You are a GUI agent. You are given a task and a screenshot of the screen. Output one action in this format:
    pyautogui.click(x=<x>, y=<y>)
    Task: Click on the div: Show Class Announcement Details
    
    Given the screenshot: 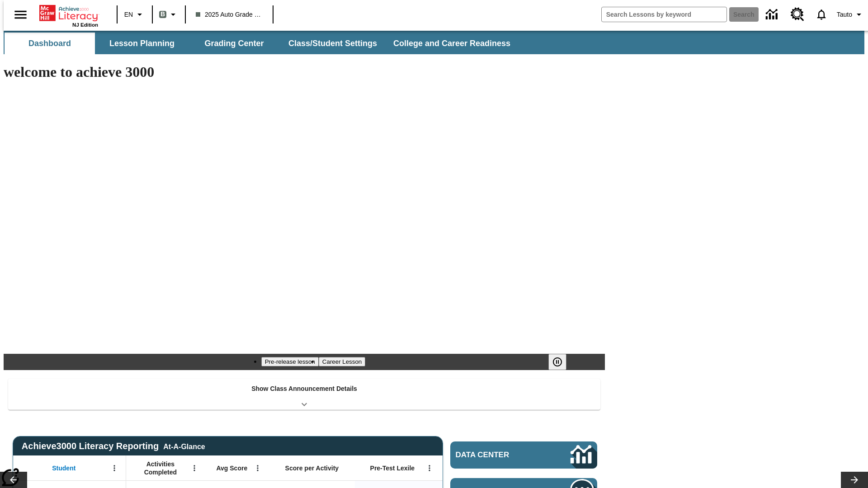 What is the action you would take?
    pyautogui.click(x=304, y=395)
    